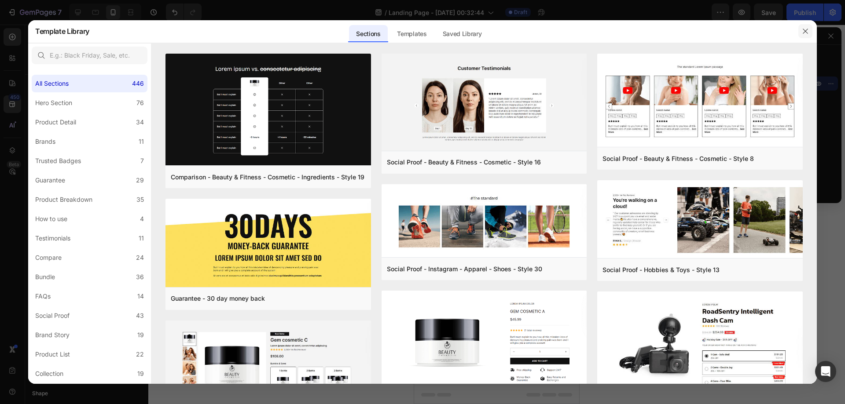 The width and height of the screenshot is (845, 404). Describe the element at coordinates (82, 299) in the screenshot. I see `span: from URL or image` at that location.